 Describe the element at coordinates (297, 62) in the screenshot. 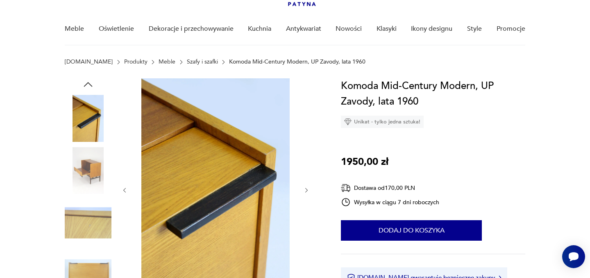

I see `p: Komoda Mid-Century Modern, UP Zavody, lata 1960` at that location.